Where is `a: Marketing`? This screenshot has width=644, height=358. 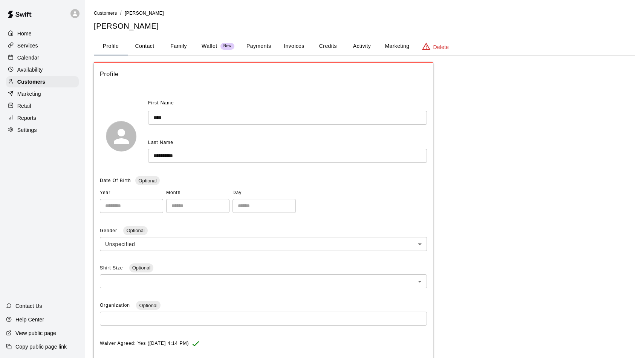
a: Marketing is located at coordinates (42, 94).